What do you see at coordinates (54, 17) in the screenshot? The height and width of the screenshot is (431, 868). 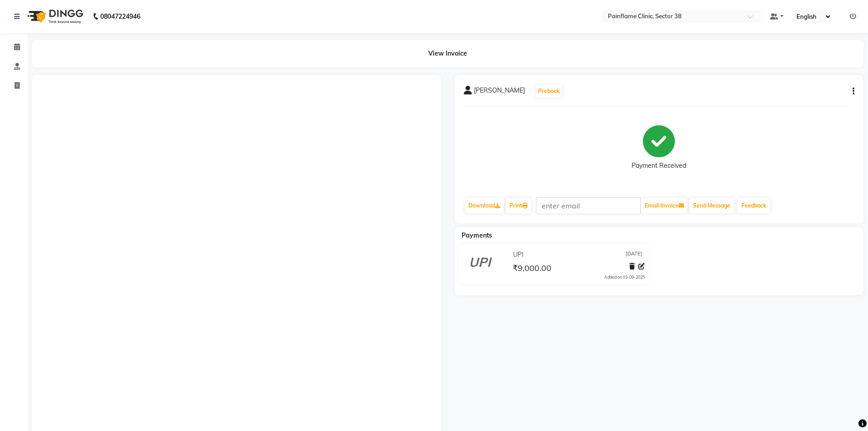 I see `img: logo` at bounding box center [54, 17].